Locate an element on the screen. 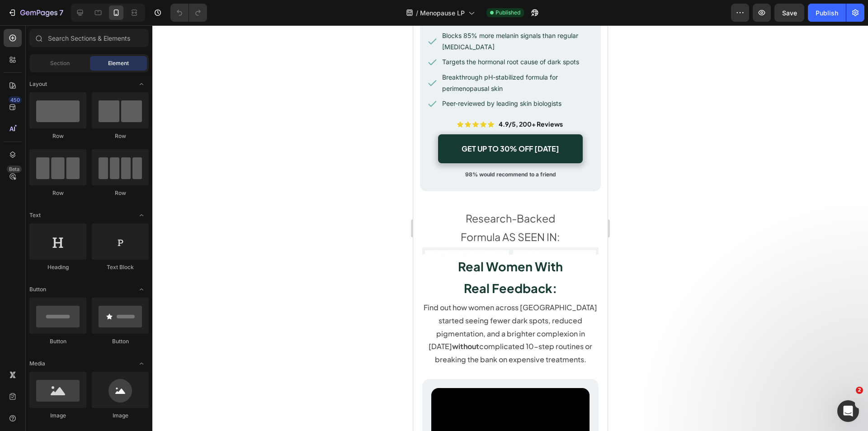 This screenshot has width=868, height=431. p: Peer-reviewed by leading skin biologists is located at coordinates (106, 78).